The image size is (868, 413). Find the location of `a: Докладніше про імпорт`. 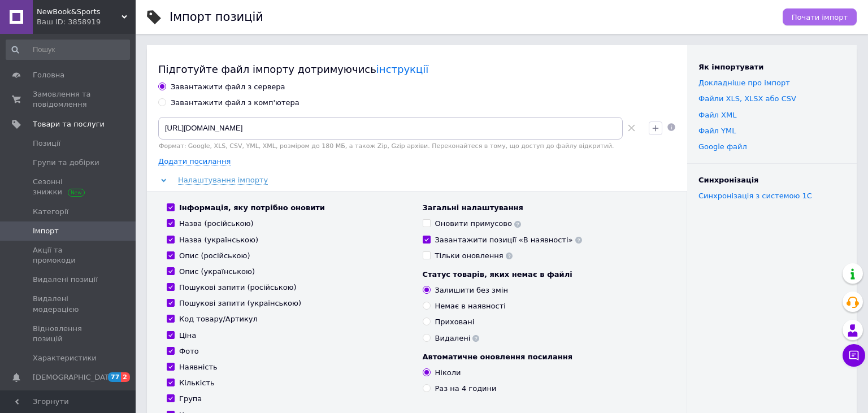

a: Докладніше про імпорт is located at coordinates (744, 82).